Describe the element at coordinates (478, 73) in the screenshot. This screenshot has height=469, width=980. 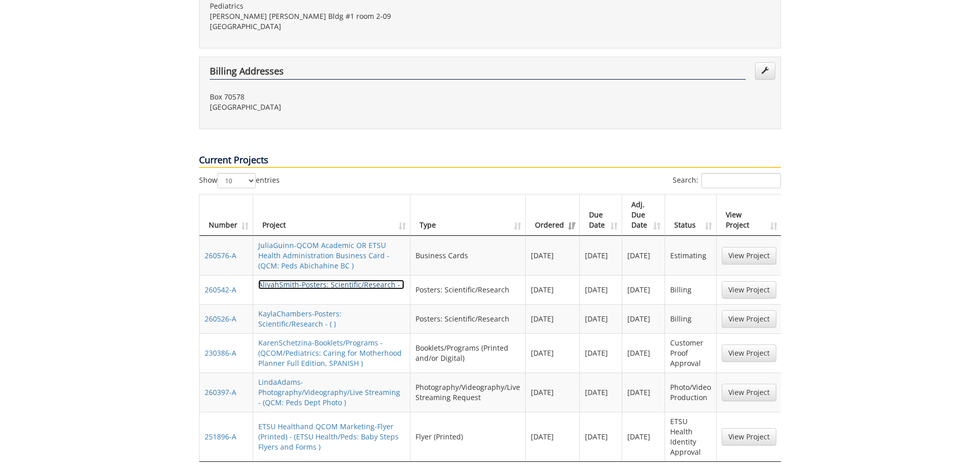
I see `h4: Billing Addresses` at that location.